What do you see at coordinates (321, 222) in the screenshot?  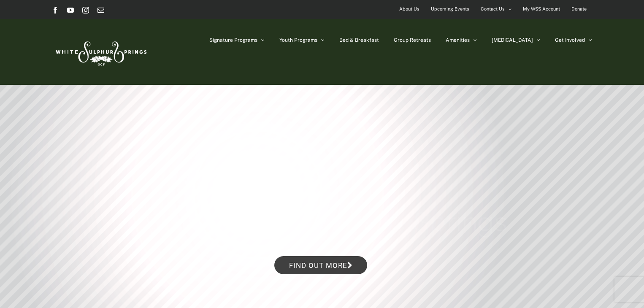 I see `rs-layer: Winter Retreats at the Springs` at bounding box center [321, 222].